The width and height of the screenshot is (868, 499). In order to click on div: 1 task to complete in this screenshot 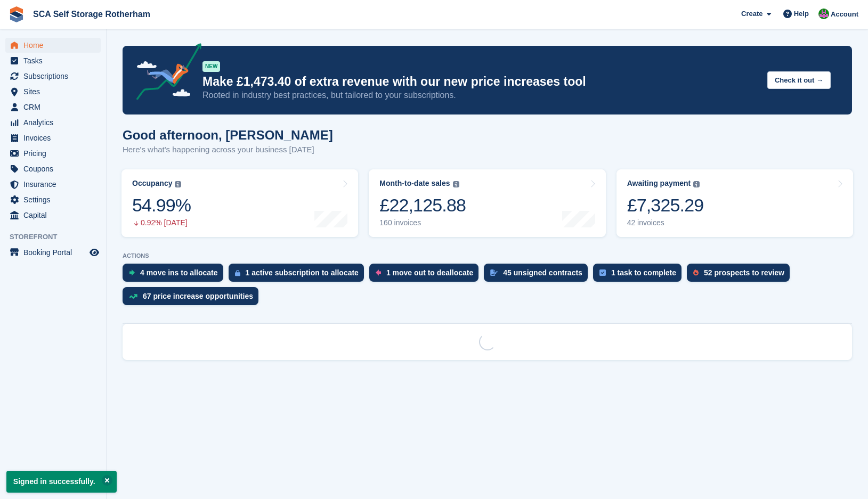, I will do `click(644, 273)`.